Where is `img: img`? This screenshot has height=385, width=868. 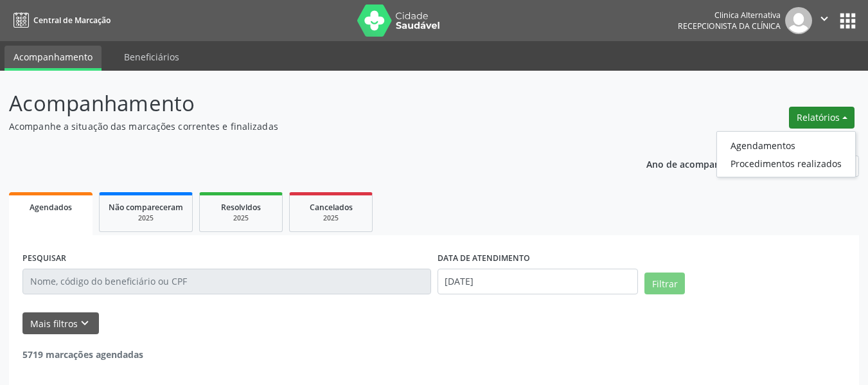
img: img is located at coordinates (798, 21).